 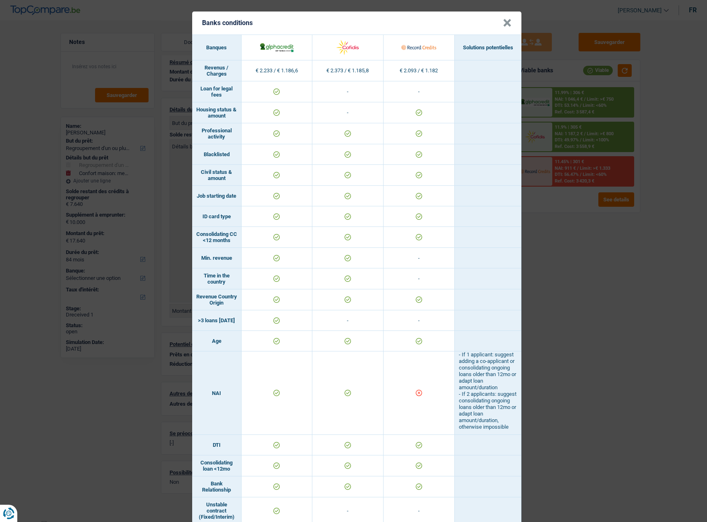 What do you see at coordinates (276, 47) in the screenshot?
I see `img: AlphaCredit` at bounding box center [276, 47].